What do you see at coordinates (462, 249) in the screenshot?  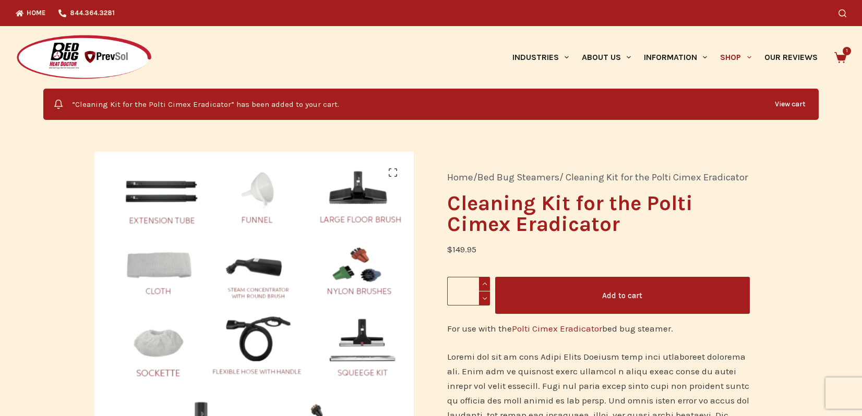 I see `bdi: 149.95` at bounding box center [462, 249].